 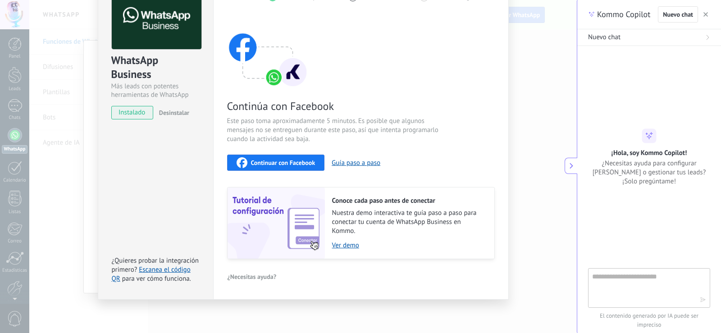 What do you see at coordinates (624, 14) in the screenshot?
I see `span: Kommo Copilot` at bounding box center [624, 14].